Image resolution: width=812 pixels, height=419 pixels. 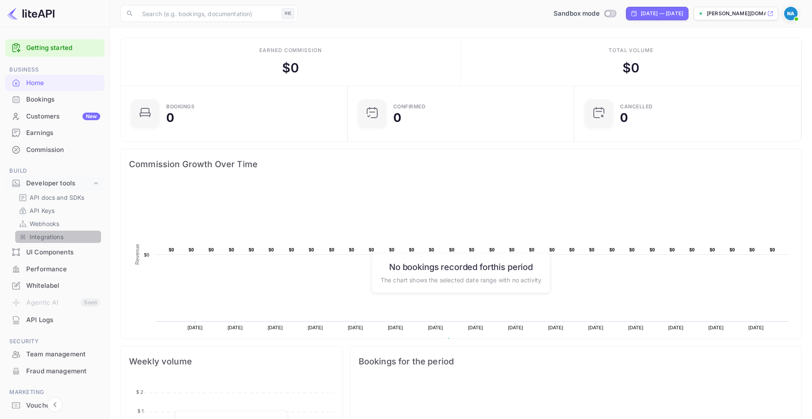 What do you see at coordinates (58, 210) in the screenshot?
I see `a: API Keys` at bounding box center [58, 210].